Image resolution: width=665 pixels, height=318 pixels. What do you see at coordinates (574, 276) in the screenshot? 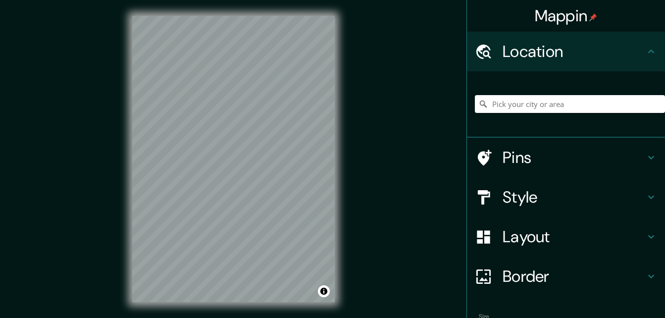
I see `h4: Border` at bounding box center [574, 276].